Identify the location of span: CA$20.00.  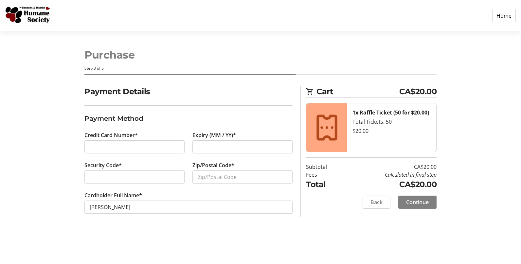
(418, 92).